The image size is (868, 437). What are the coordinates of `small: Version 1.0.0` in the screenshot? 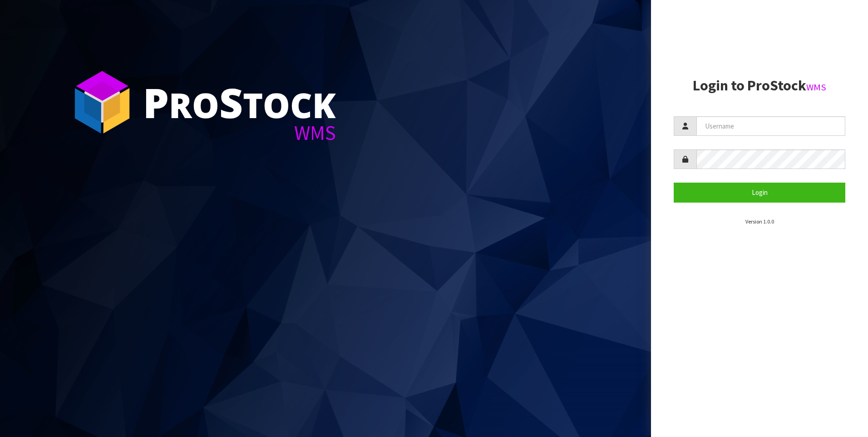 It's located at (760, 221).